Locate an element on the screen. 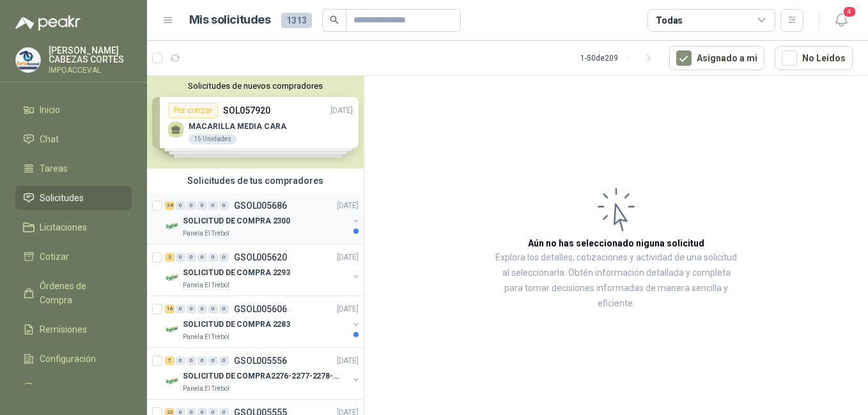 The width and height of the screenshot is (868, 415). a: Manuales y ayuda is located at coordinates (74, 389).